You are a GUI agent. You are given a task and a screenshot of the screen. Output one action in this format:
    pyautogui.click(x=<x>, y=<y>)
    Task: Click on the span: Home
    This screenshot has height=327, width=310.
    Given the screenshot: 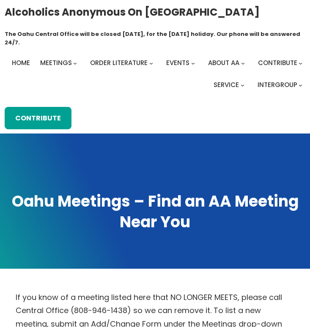 What is the action you would take?
    pyautogui.click(x=21, y=63)
    